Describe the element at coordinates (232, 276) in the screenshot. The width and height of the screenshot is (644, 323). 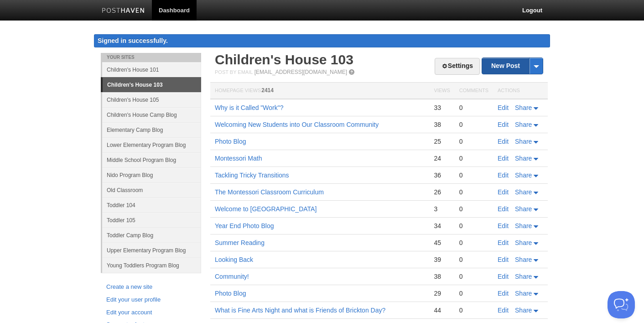
I see `a: Community!` at that location.